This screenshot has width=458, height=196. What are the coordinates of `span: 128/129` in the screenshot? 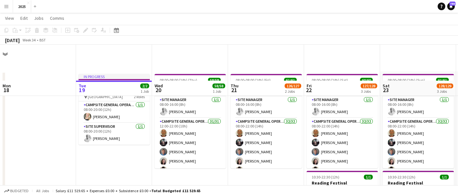 It's located at (445, 86).